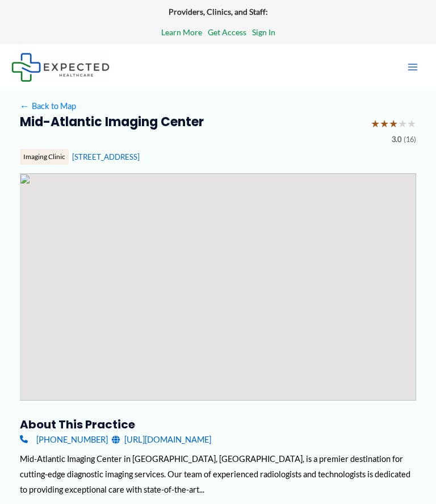 Image resolution: width=436 pixels, height=504 pixels. What do you see at coordinates (396, 140) in the screenshot?
I see `span: 3.0` at bounding box center [396, 140].